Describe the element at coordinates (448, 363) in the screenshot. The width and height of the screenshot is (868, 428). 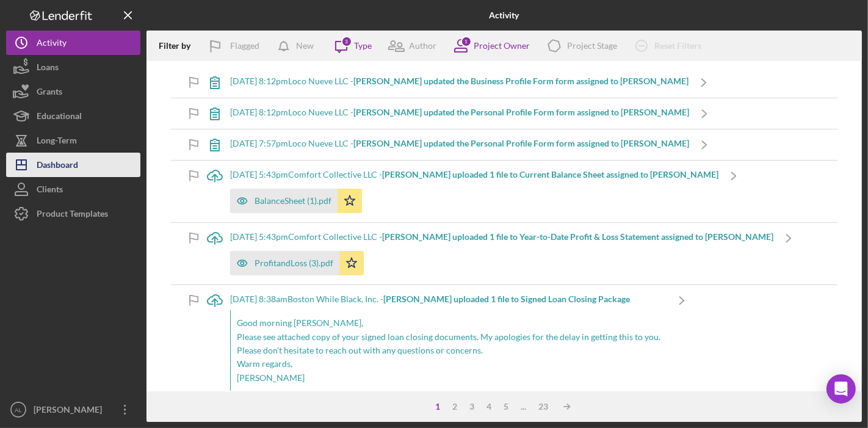
I see `p: Warm regards,` at that location.